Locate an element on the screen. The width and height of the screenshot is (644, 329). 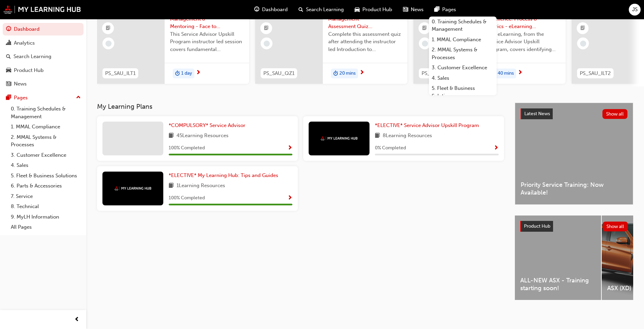
span: Latest News is located at coordinates (537, 113).